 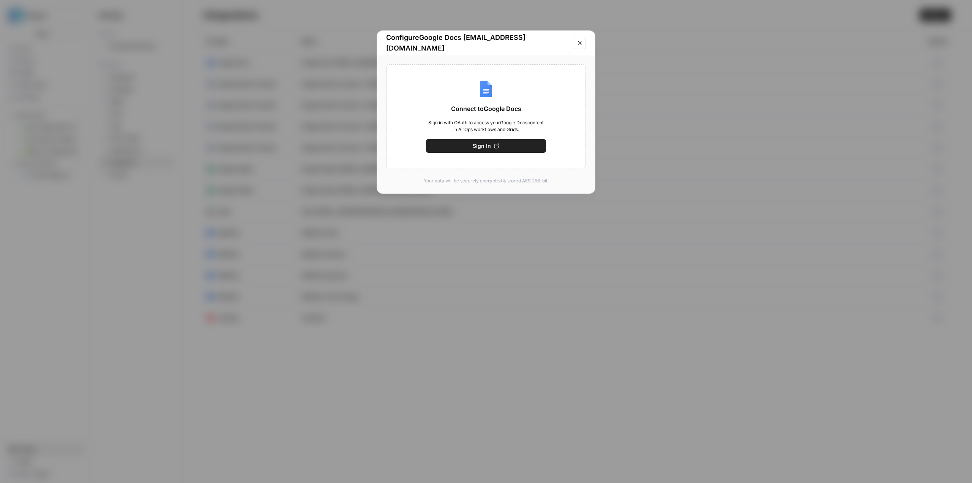 What do you see at coordinates (486, 181) in the screenshot?
I see `p: Your data will be securely encrypted & stored AES 256-bit.` at bounding box center [486, 181].